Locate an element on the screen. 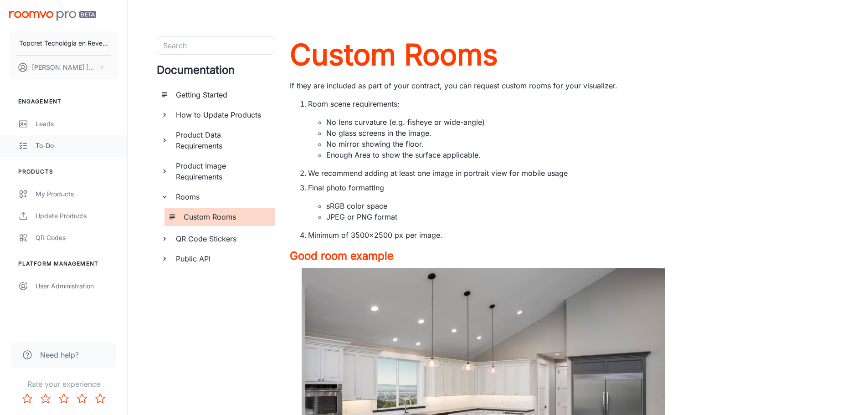  h4: Good room example is located at coordinates (483, 256).